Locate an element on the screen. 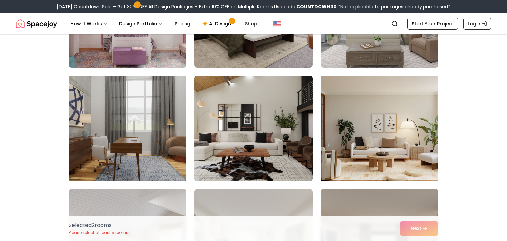 The width and height of the screenshot is (507, 241). a: AI Design is located at coordinates (218, 24).